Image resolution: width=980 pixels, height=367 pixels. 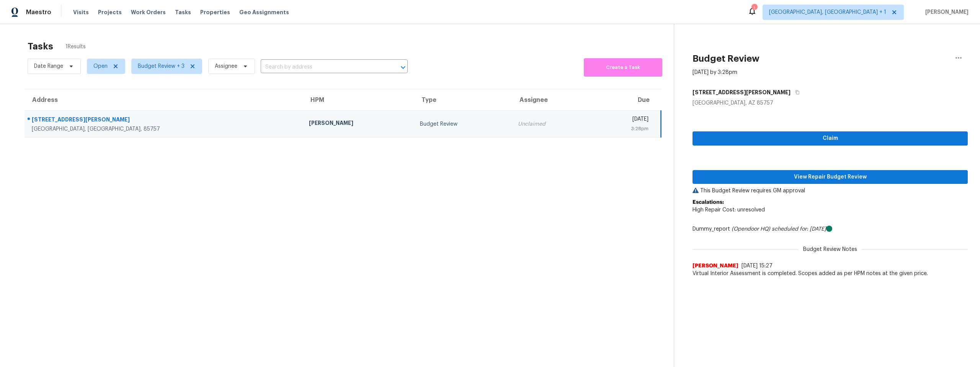 I want to click on div: Budget Review, so click(x=462, y=124).